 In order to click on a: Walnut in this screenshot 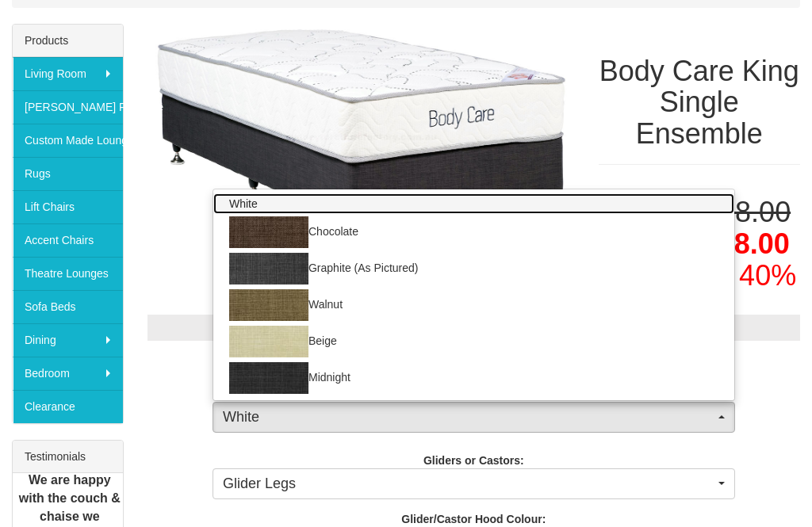, I will do `click(473, 305)`.